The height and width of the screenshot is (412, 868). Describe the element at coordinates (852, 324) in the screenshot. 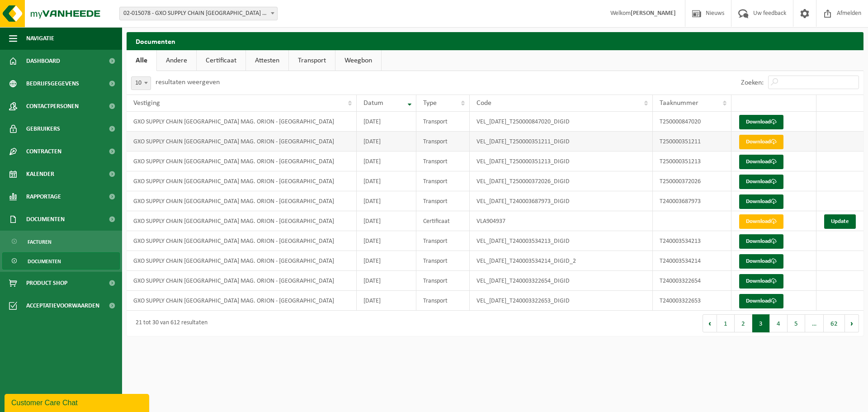

I see `button: Next` at that location.